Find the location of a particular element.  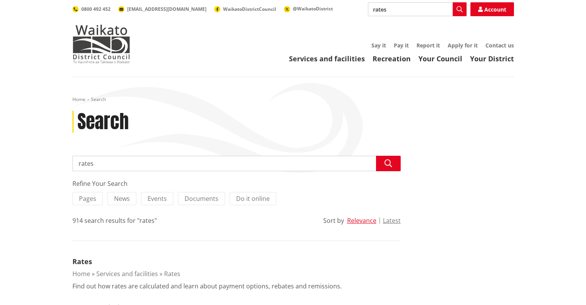

a: @WaikatoDistrict is located at coordinates (308, 8).